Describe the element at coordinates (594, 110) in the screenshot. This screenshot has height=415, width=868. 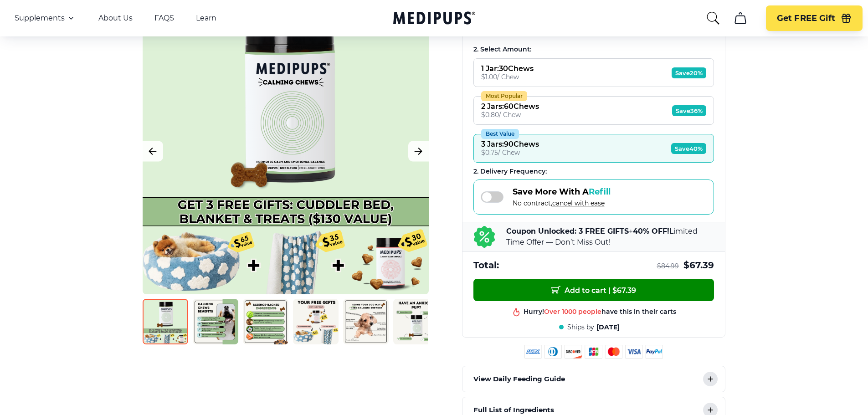
I see `button: Most Popular2 Jars:60Chews$0.80/ ChewSave36%` at that location.